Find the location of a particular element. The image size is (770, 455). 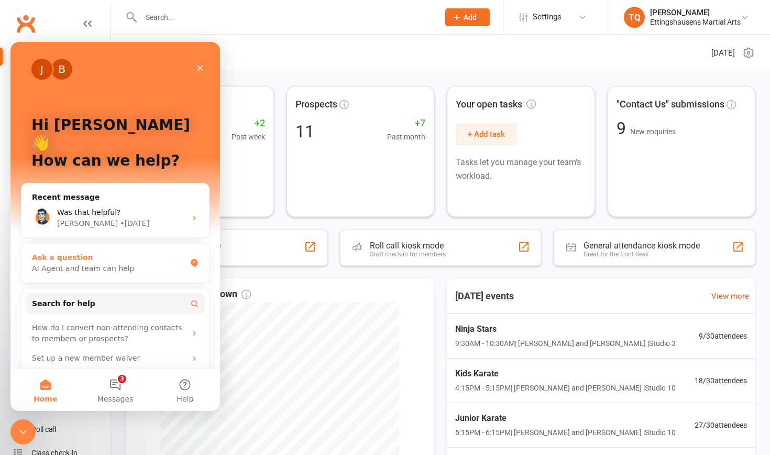

div: TQ is located at coordinates (634, 17).